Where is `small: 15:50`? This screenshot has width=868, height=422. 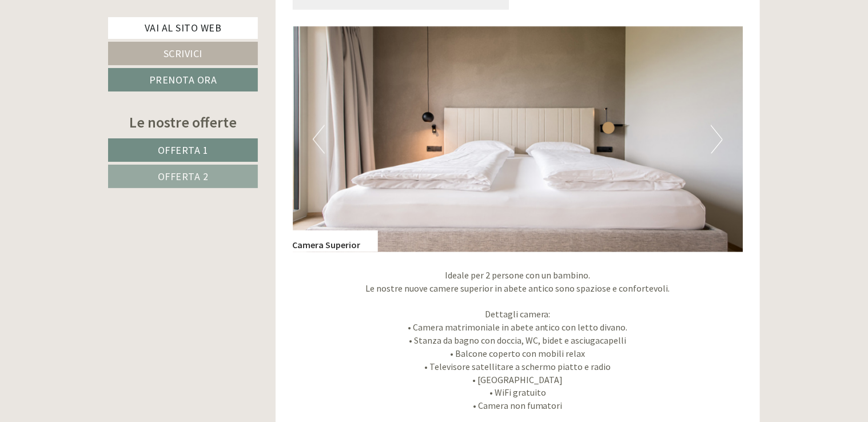 small: 15:50 is located at coordinates (93, 60).